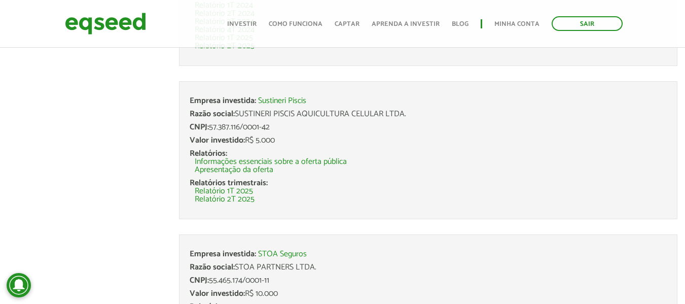 The height and width of the screenshot is (304, 685). What do you see at coordinates (234, 170) in the screenshot?
I see `a: Apresentação da oferta` at bounding box center [234, 170].